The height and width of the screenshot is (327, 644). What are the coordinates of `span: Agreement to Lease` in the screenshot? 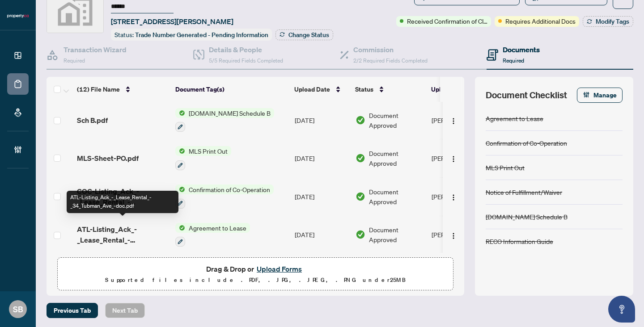 It's located at (217, 227).